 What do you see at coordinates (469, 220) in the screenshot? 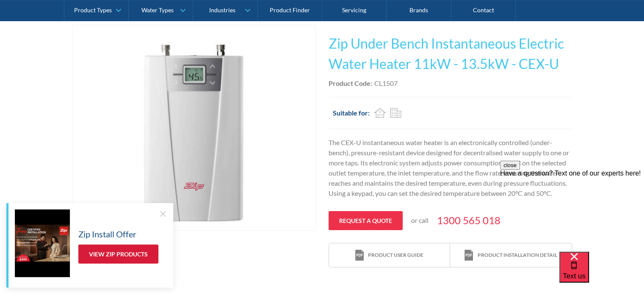
I see `a: 1300 565 018` at bounding box center [469, 220].